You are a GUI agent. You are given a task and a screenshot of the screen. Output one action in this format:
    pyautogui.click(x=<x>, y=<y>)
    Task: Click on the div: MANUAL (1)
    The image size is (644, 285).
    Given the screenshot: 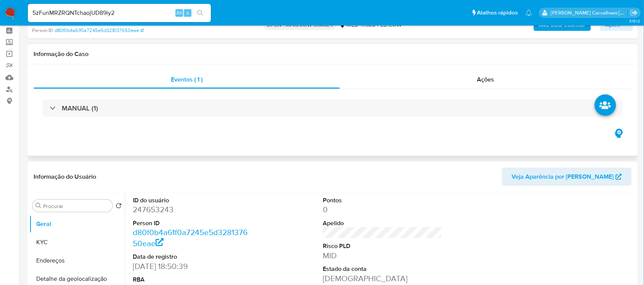 What is the action you would take?
    pyautogui.click(x=333, y=108)
    